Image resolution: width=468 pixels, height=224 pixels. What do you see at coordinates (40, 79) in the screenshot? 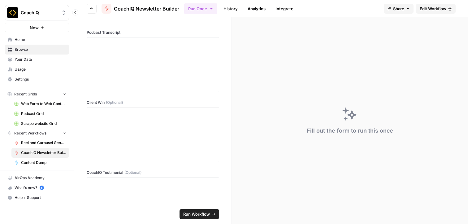
I see `span: Settings` at bounding box center [40, 79].